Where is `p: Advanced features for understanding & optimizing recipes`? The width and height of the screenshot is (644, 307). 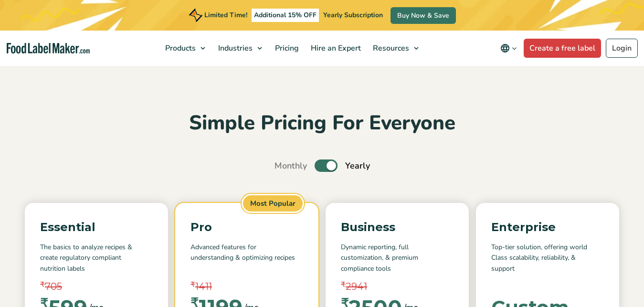 p: Advanced features for understanding & optimizing recipes is located at coordinates (247, 258).